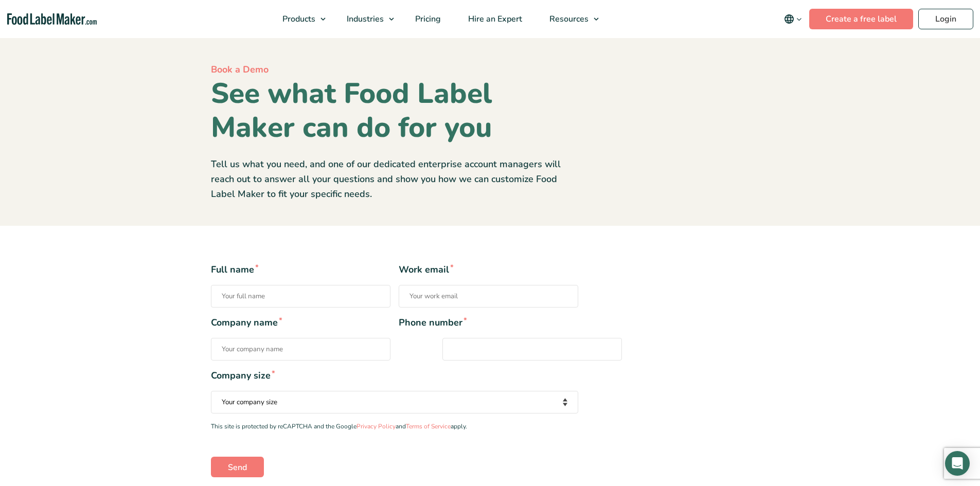  Describe the element at coordinates (488, 322) in the screenshot. I see `span: Phone number` at that location.